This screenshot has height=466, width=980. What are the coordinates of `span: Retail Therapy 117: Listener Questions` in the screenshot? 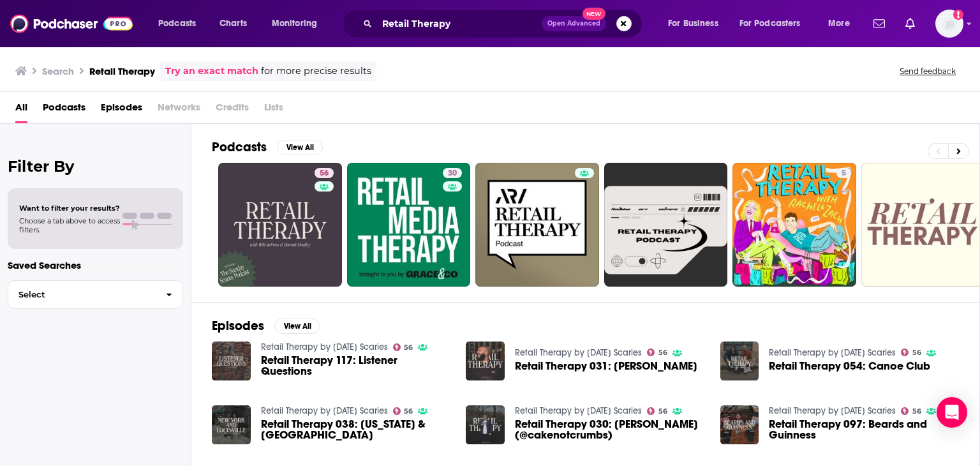 It's located at (356, 366).